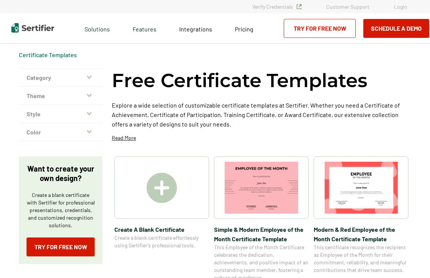 This screenshot has width=430, height=278. Describe the element at coordinates (348, 6) in the screenshot. I see `a: Customer Support` at that location.